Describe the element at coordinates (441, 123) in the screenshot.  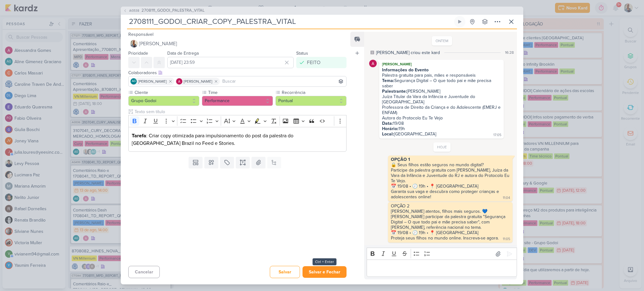
I see `div: 19/08` at that location.